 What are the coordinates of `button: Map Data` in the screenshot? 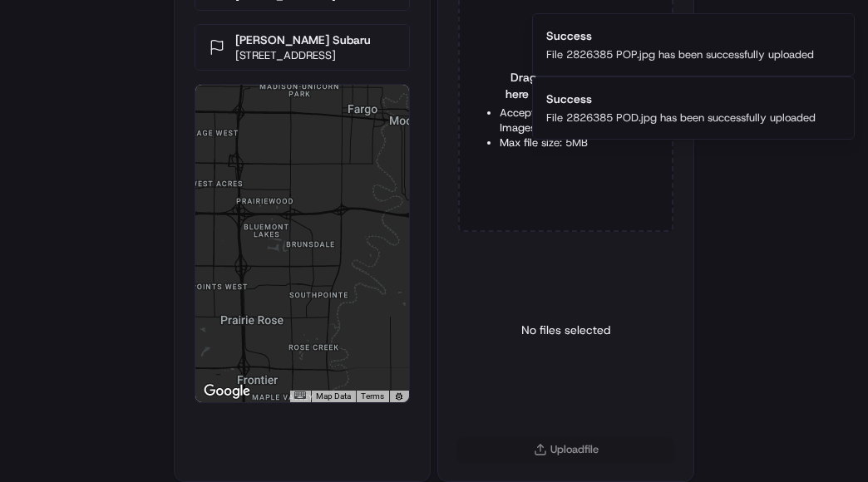 It's located at (333, 396).